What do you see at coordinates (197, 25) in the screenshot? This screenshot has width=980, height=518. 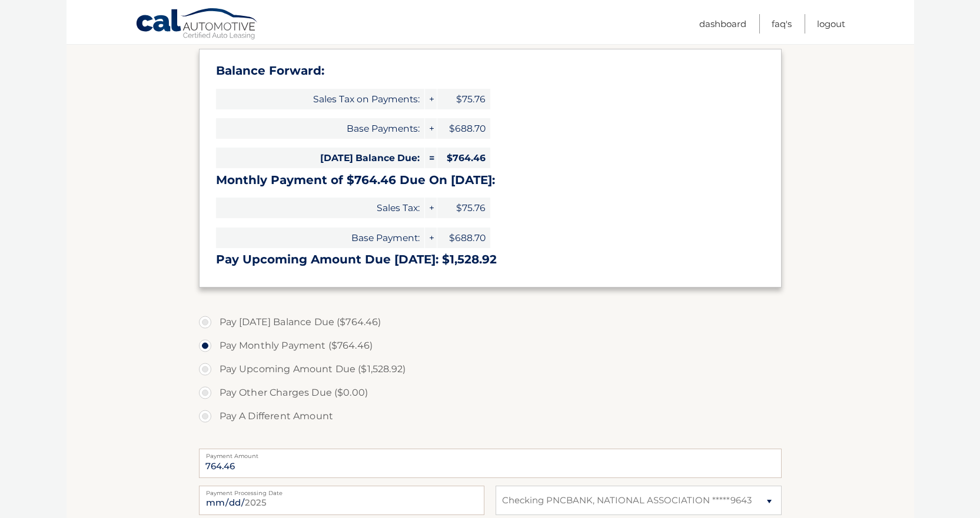 I see `a: Cal Automotive` at bounding box center [197, 25].